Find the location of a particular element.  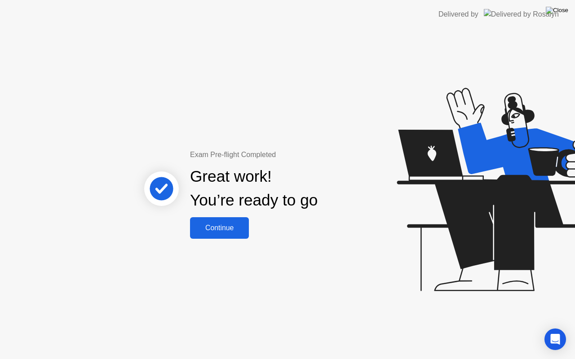

div: Delivered by is located at coordinates (458, 14).